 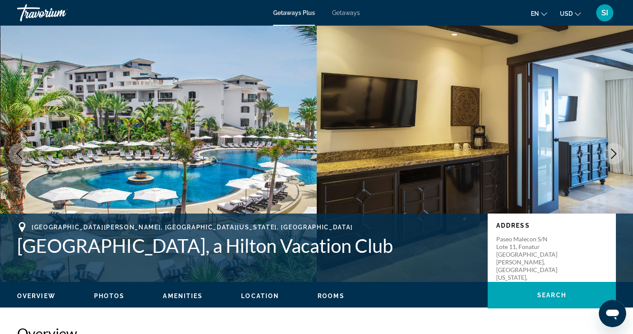 What do you see at coordinates (19, 154) in the screenshot?
I see `button: Previous image` at bounding box center [19, 154].